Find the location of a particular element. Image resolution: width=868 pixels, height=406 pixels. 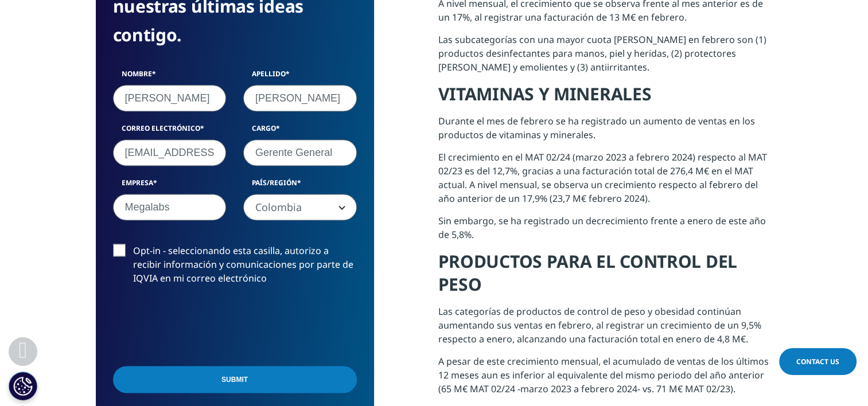

button: Configuración de cookies is located at coordinates (23, 386).